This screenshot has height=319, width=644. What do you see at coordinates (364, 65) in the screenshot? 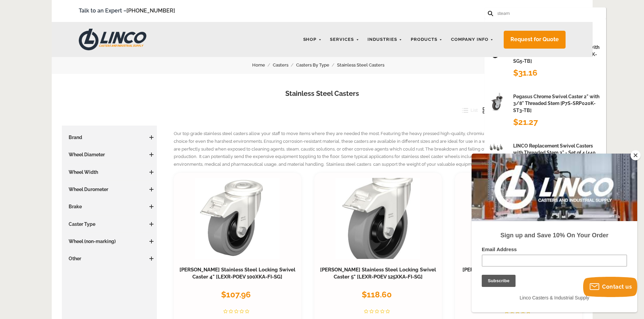
I see `a: Stainless Steel Casters` at bounding box center [364, 65].